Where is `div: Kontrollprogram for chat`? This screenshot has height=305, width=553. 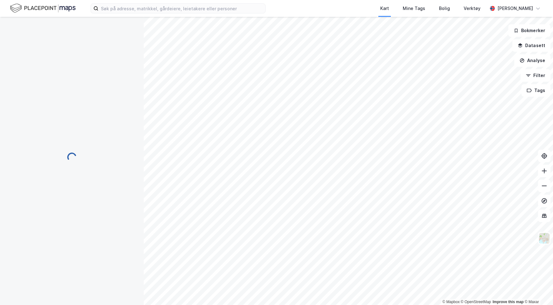 div: Kontrollprogram for chat is located at coordinates (537, 290).